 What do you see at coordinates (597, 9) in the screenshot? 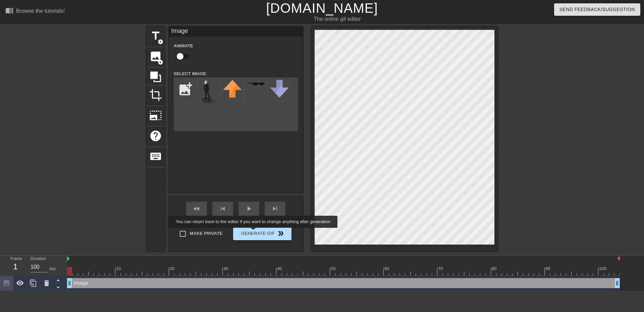
I see `button: Send Feedback/Suggestion` at bounding box center [597, 9].